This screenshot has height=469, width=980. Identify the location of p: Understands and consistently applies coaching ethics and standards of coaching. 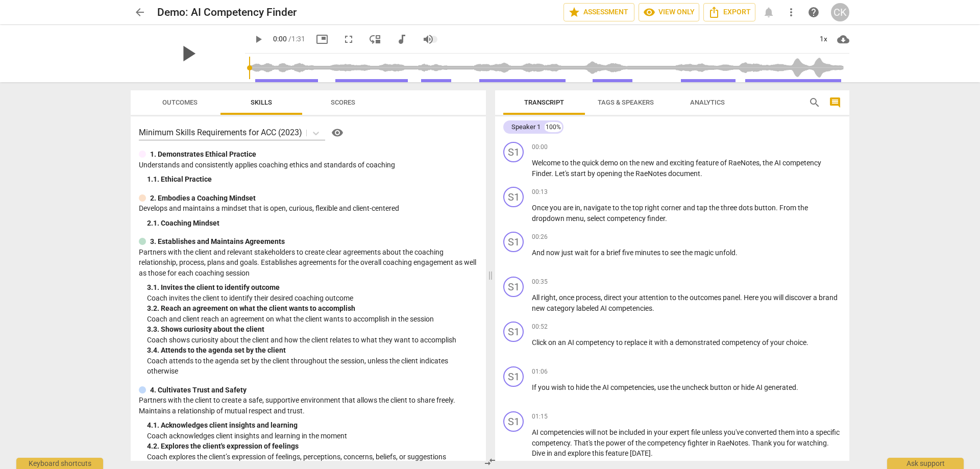
(308, 165).